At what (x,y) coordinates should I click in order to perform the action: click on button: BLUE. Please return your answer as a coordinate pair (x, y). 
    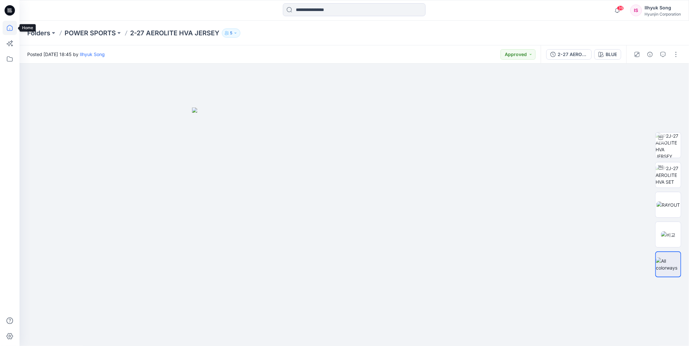
    Looking at the image, I should click on (608, 54).